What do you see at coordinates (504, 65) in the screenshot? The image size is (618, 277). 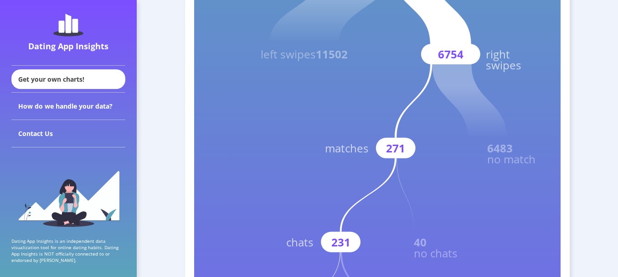 I see `text: swipes` at bounding box center [504, 65].